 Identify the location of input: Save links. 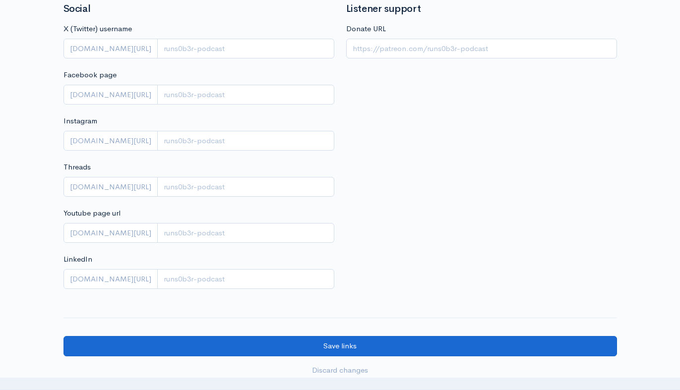
(340, 346).